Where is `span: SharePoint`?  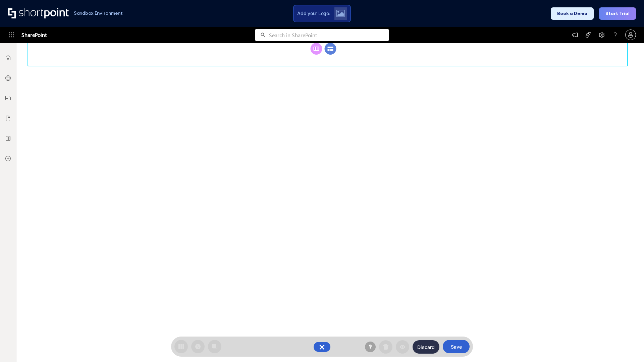 span: SharePoint is located at coordinates (34, 35).